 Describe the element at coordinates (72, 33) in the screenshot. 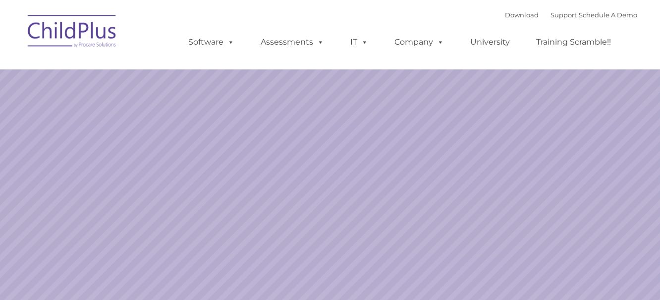

I see `img: ChildPlus by Procare Solutions` at that location.